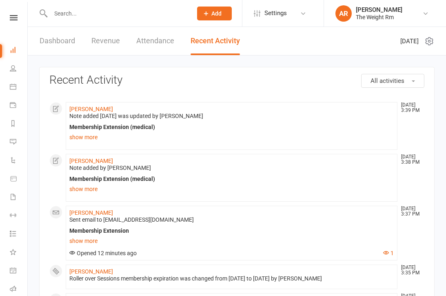 The width and height of the screenshot is (446, 296). What do you see at coordinates (214, 13) in the screenshot?
I see `button: Add` at bounding box center [214, 13].